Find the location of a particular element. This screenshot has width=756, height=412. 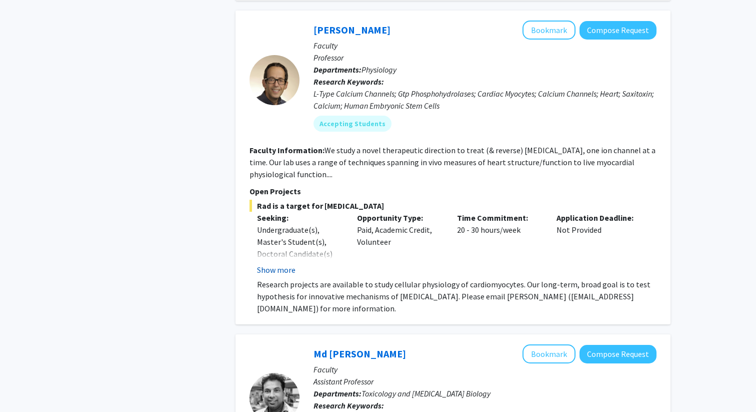

p: Opportunity Type: is located at coordinates (400, 218).